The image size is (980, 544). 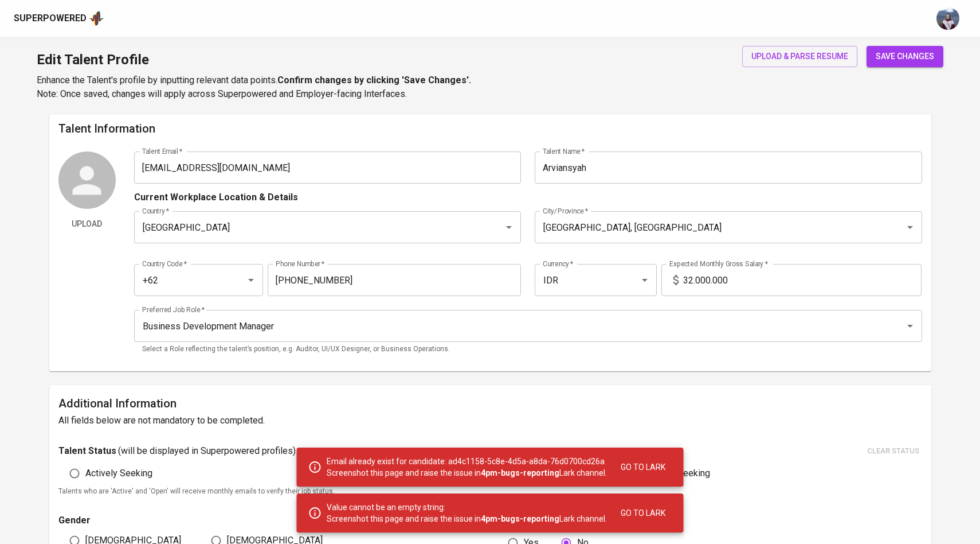 What do you see at coordinates (490, 128) in the screenshot?
I see `h6: Talent Information` at bounding box center [490, 128].